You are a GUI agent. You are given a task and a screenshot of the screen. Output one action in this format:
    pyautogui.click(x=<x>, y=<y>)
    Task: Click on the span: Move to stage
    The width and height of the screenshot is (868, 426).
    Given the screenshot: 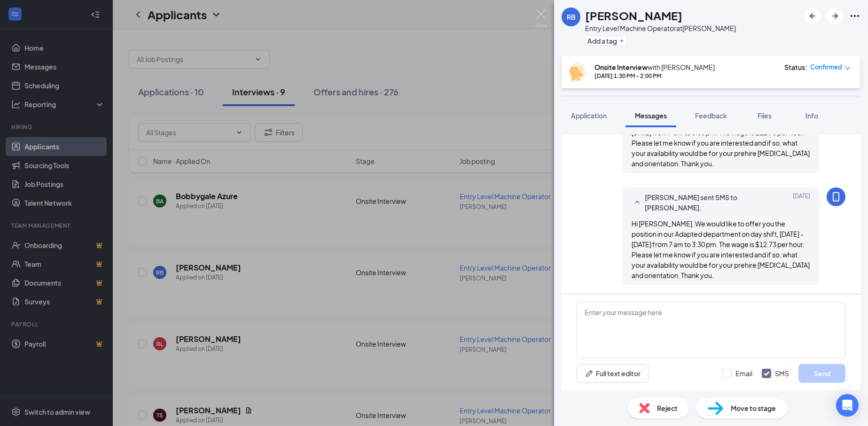 What is the action you would take?
    pyautogui.click(x=753, y=408)
    